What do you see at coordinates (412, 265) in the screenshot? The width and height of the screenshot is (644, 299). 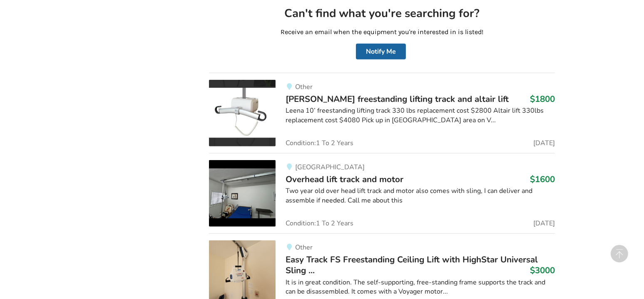 I see `span: Easy Track FS Freestanding Ceiling Lift with HighStar Universal Sling ...` at bounding box center [412, 265].